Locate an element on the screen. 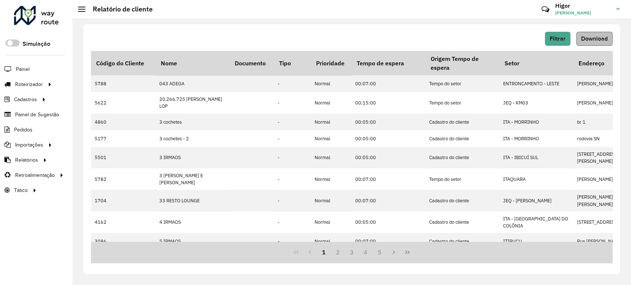  td: ITIRUÇU is located at coordinates (537, 241).